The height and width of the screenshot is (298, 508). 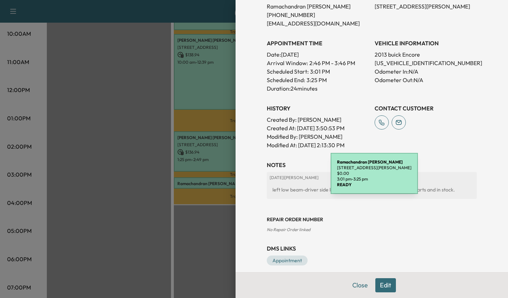 I want to click on h3: Repair Order number, so click(x=372, y=220).